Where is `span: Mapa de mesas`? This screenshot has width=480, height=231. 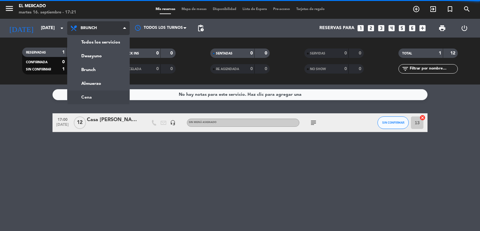
span: Mapa de mesas is located at coordinates (194, 9).